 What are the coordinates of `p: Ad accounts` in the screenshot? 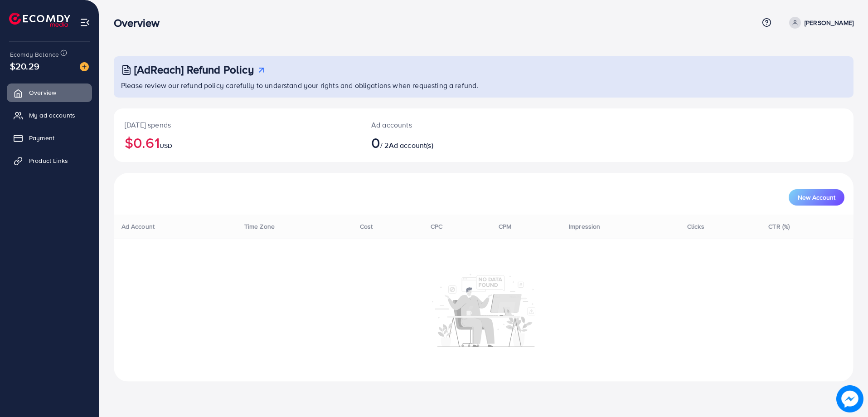 It's located at (452, 125).